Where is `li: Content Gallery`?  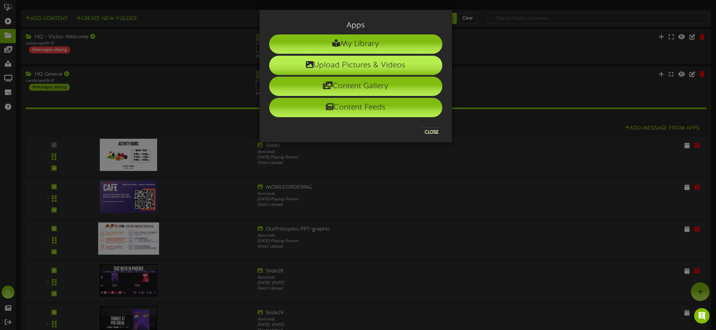 li: Content Gallery is located at coordinates (356, 86).